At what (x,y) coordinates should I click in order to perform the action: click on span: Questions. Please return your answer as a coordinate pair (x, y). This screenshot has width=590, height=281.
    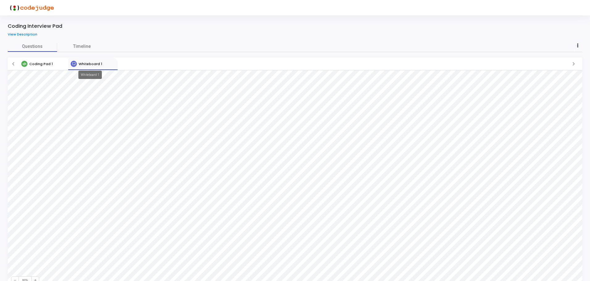
    Looking at the image, I should click on (32, 46).